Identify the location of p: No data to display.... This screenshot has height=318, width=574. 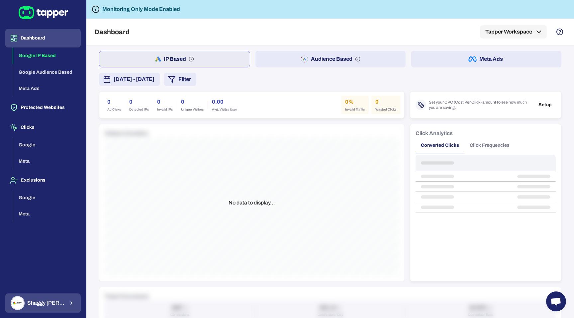
(252, 203).